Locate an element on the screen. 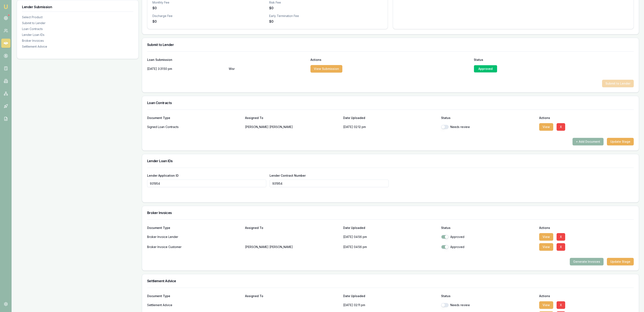 Image resolution: width=644 pixels, height=312 pixels. button: View Submission is located at coordinates (326, 69).